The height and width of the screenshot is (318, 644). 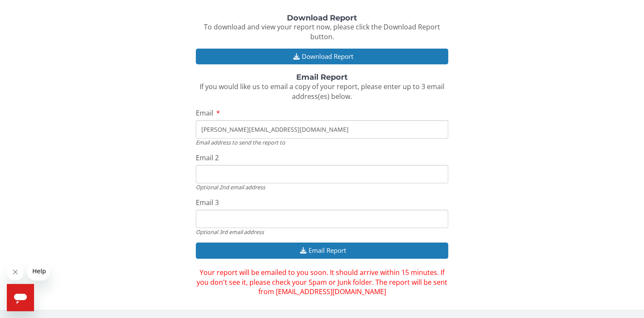 I want to click on span: Your report will be emailed to you soon. It should arrive within 15 minutes. If you don't see it,..., so click(x=322, y=282).